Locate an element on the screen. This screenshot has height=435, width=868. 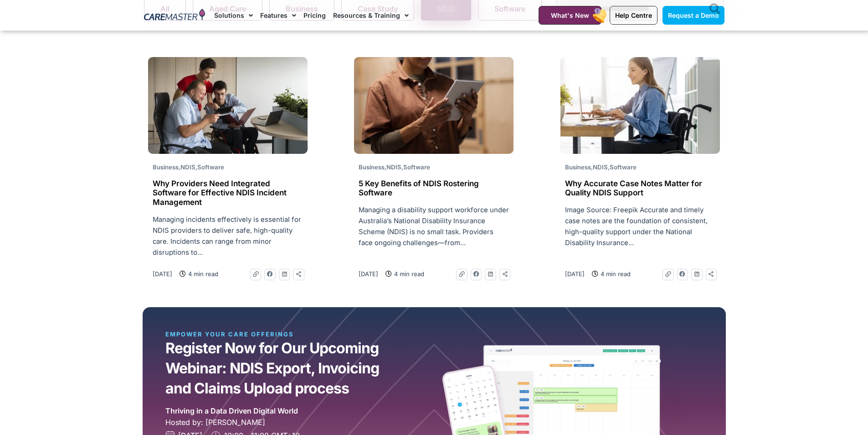
p: Managing incidents effectively is essential for NDIS providers to deliver safe, high-quality care... is located at coordinates (228, 236).